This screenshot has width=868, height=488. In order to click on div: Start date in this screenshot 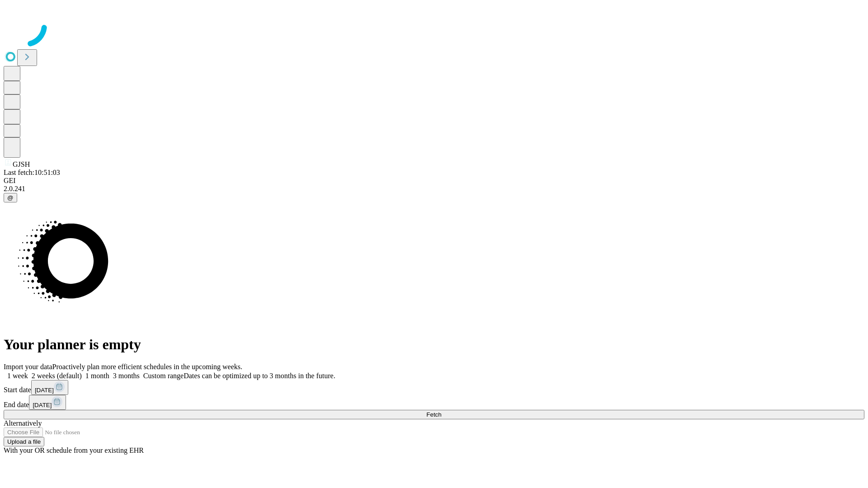, I will do `click(434, 387)`.